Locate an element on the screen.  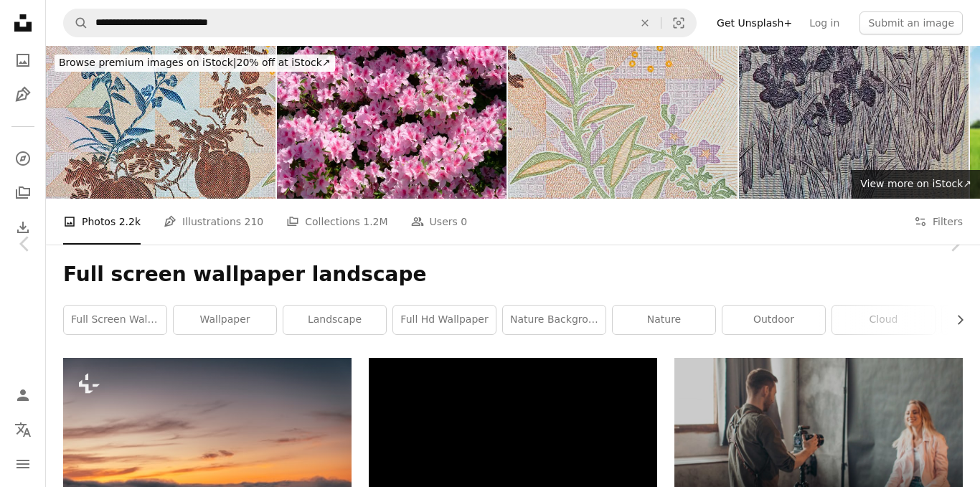
a: Users 0 is located at coordinates (439, 221).